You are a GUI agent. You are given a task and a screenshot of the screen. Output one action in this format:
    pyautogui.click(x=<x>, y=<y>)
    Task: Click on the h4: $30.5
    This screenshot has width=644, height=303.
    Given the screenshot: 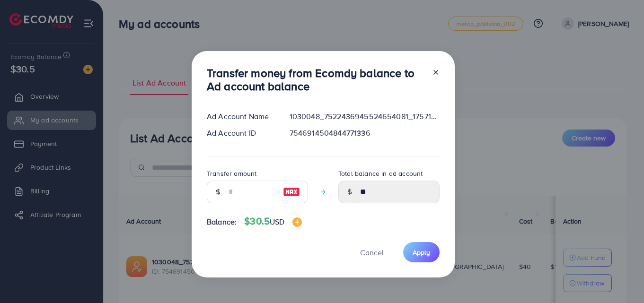 What is the action you would take?
    pyautogui.click(x=273, y=221)
    